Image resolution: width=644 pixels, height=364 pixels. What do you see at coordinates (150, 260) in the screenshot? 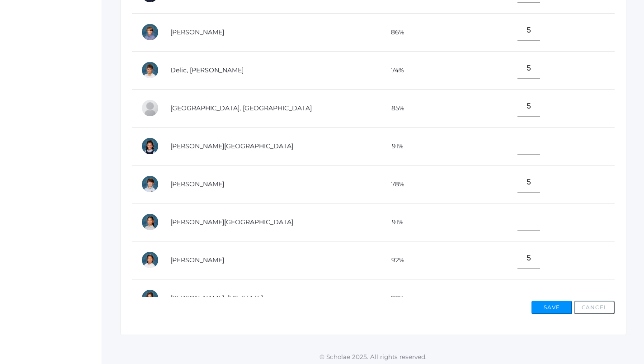
I see `div: Lila Lau` at bounding box center [150, 260].